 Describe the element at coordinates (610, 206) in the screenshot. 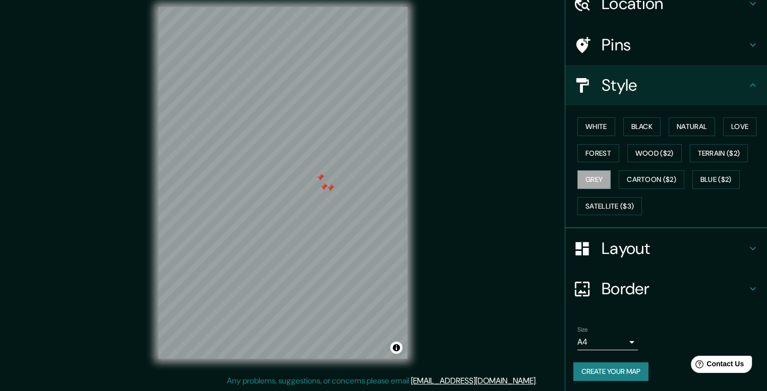

I see `button: Satellite ($3)` at that location.